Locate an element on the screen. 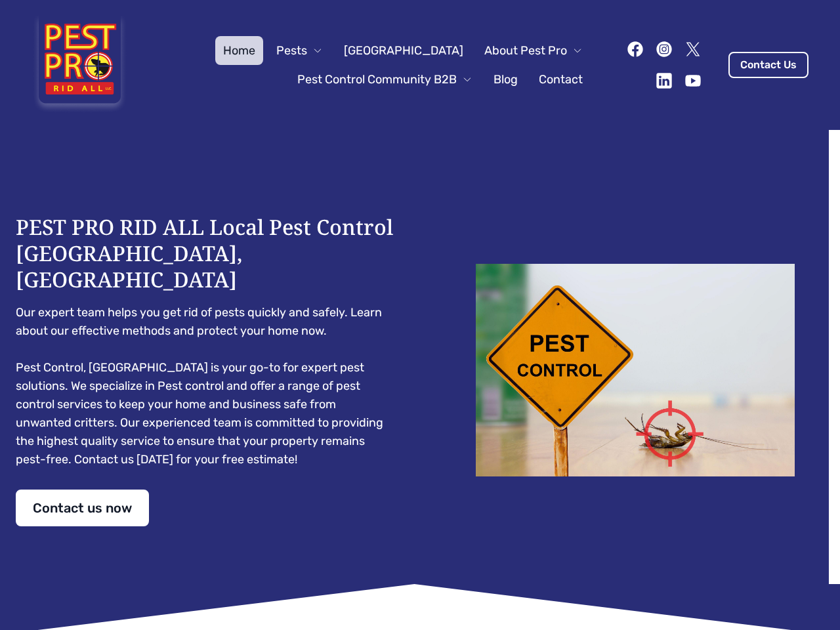 Image resolution: width=840 pixels, height=630 pixels. img: Dead cockroach on floor with caution sign pest control is located at coordinates (635, 371).